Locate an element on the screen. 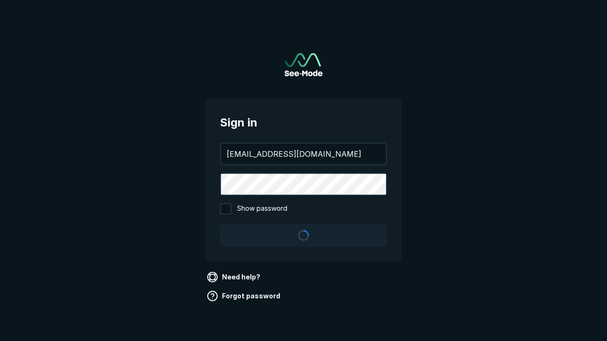  a: Go to sign in is located at coordinates (303, 64).